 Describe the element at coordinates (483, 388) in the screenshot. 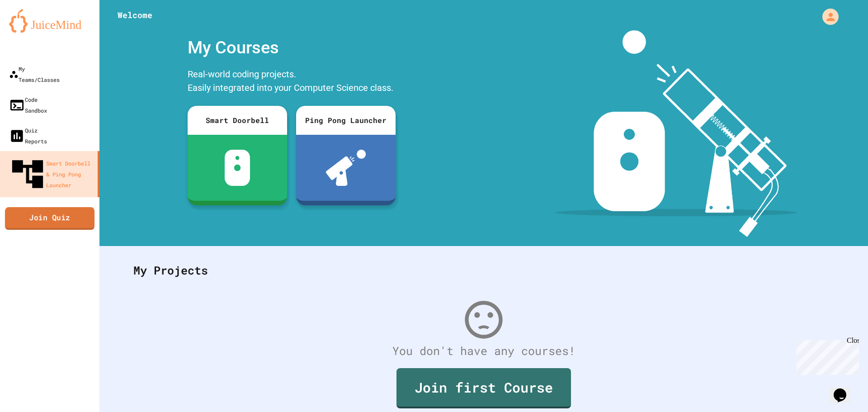

I see `a: Join first Course` at that location.